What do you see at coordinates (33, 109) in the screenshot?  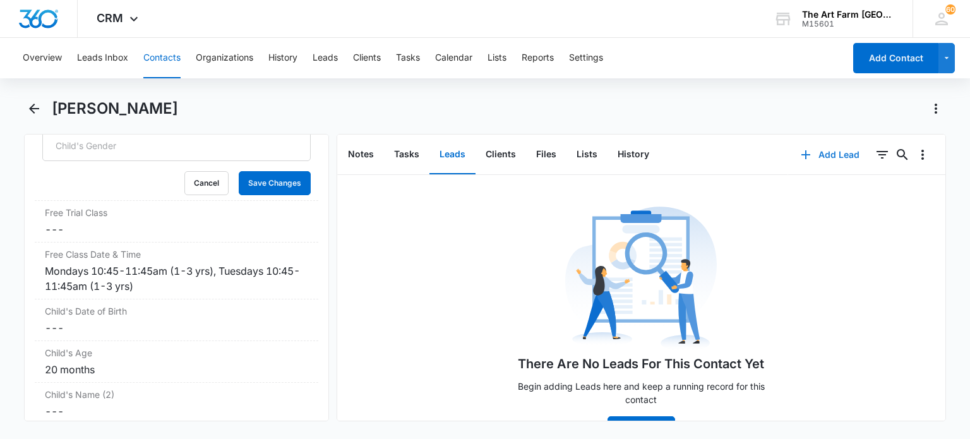 I see `button: Back` at bounding box center [33, 109].